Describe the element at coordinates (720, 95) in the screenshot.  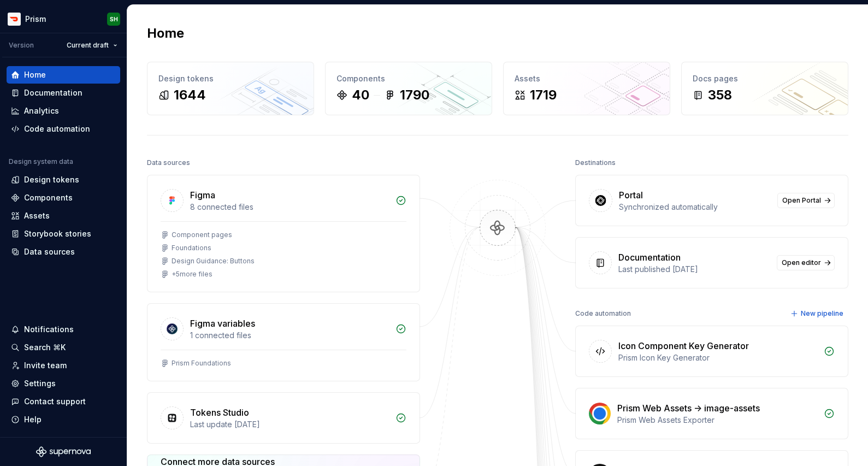
I see `div: 358` at that location.